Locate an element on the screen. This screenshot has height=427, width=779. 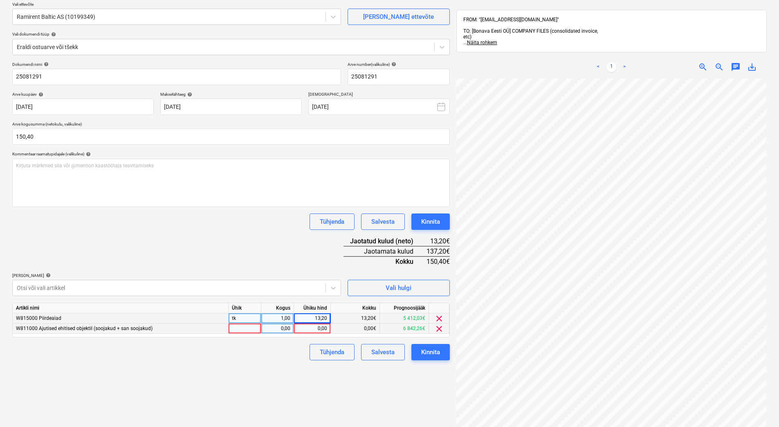
input: Arve kuupäeva pole määratud. is located at coordinates (83, 107).